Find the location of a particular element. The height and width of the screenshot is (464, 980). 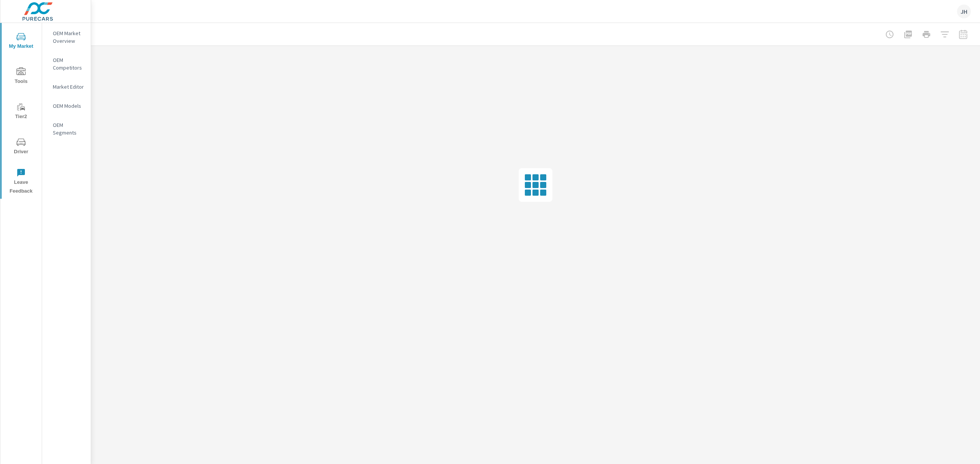

div: Market Editor is located at coordinates (66, 87).